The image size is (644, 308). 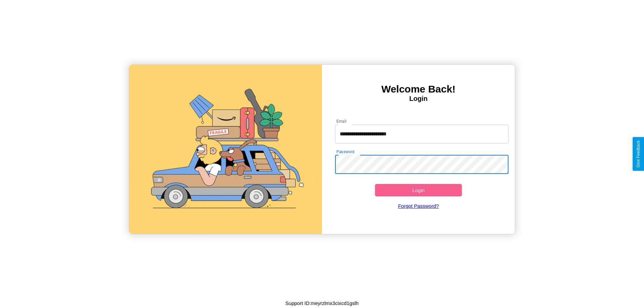 What do you see at coordinates (322, 303) in the screenshot?
I see `p: Support ID: meyrzlmx3cixcd1gslh` at bounding box center [322, 303].